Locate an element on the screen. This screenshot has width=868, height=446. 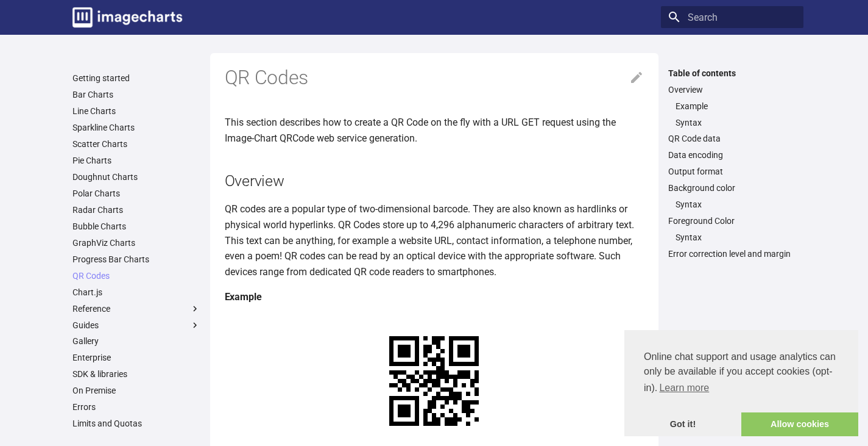
h1: QR Codes is located at coordinates (434, 78).